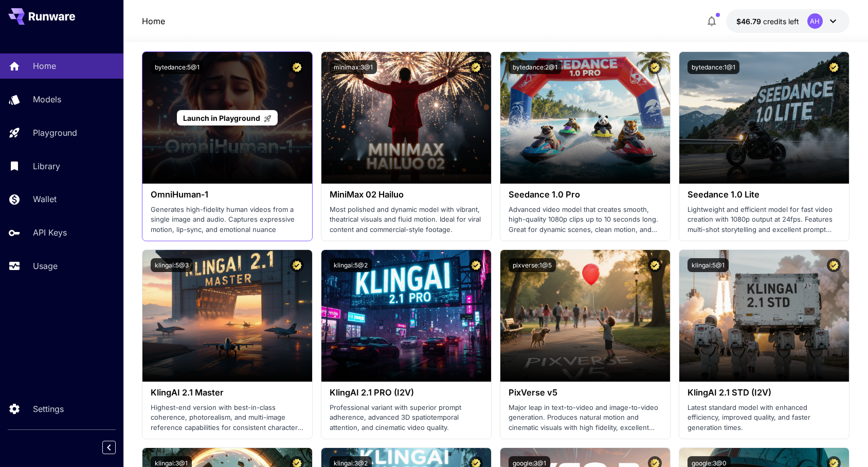 This screenshot has width=868, height=467. I want to click on button: bytedance:2@1, so click(535, 66).